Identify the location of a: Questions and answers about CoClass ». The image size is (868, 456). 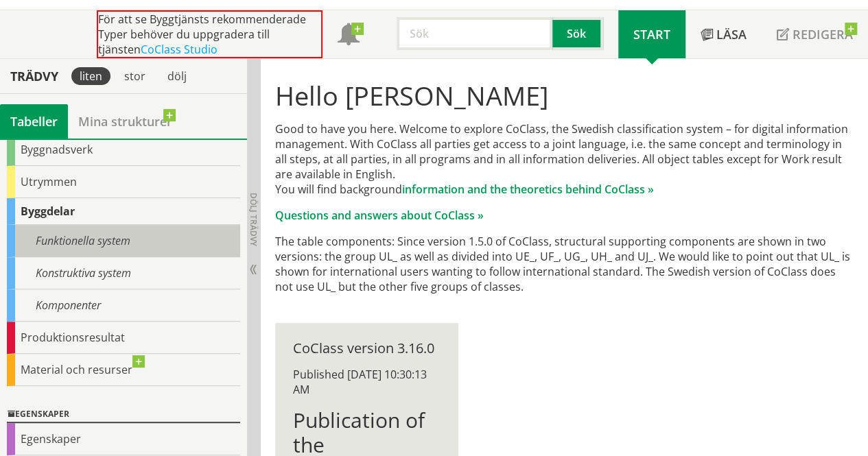
(380, 215).